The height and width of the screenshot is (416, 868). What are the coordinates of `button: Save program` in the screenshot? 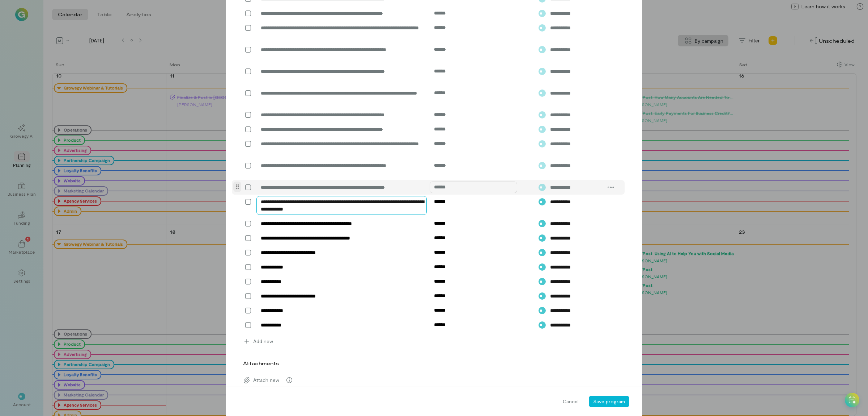 It's located at (609, 401).